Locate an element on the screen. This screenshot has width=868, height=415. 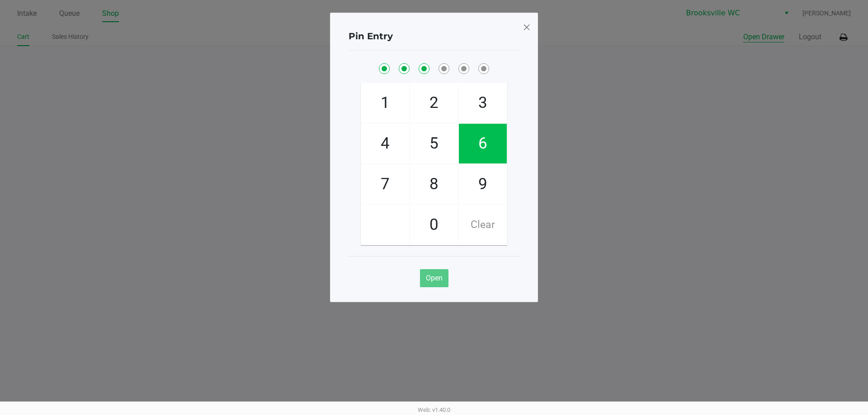
span: 1 is located at coordinates (385, 103).